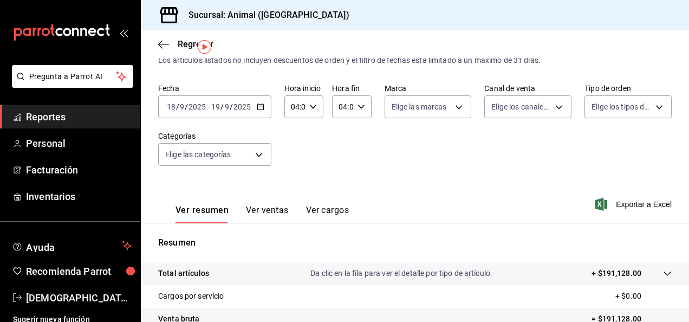 The height and width of the screenshot is (322, 689). I want to click on button: Ver ventas, so click(267, 214).